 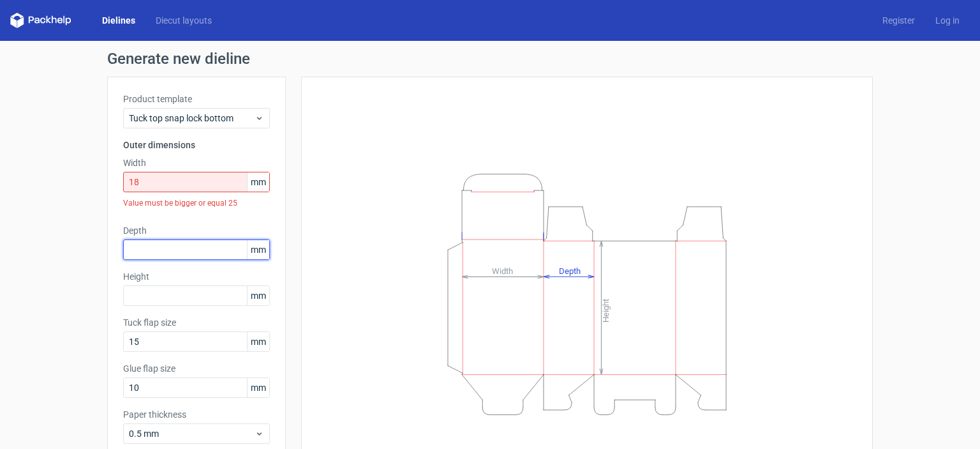 What do you see at coordinates (948, 20) in the screenshot?
I see `a: Log in` at bounding box center [948, 20].